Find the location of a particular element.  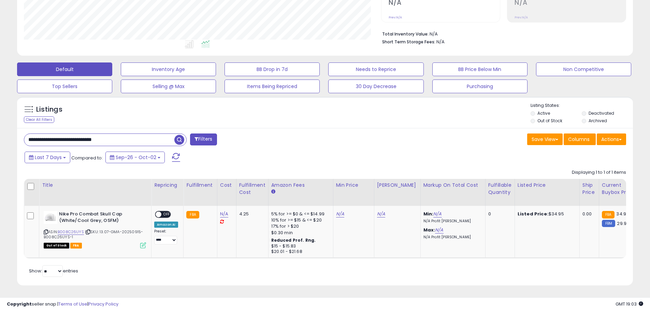

button: Purchasing is located at coordinates (479, 86).